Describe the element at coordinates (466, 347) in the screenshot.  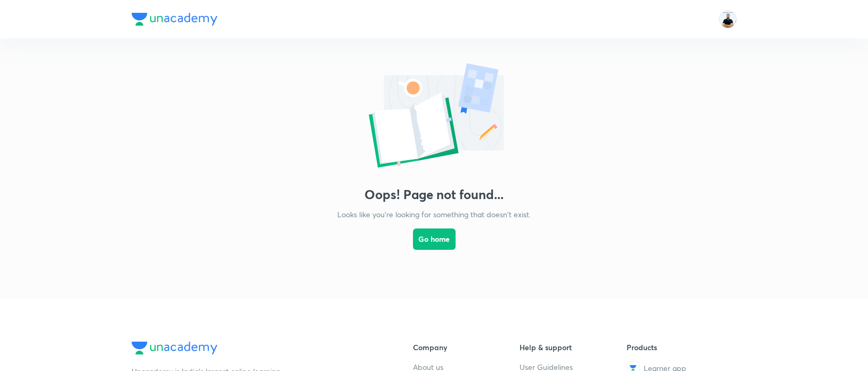
I see `h6: Company` at that location.